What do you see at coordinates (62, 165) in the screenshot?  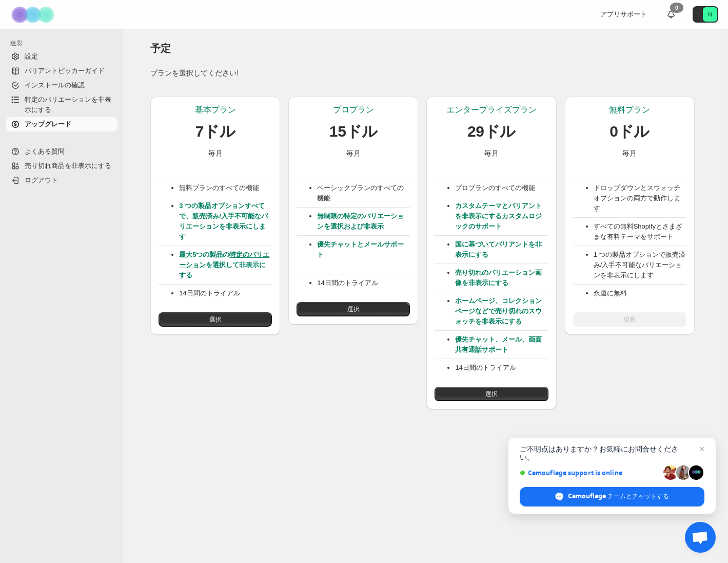 I see `a: 売り切れ商品を非表示にする` at bounding box center [62, 165].